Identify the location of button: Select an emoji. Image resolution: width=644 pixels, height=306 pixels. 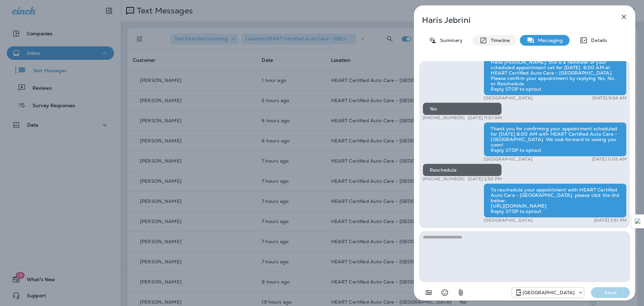
(445, 292).